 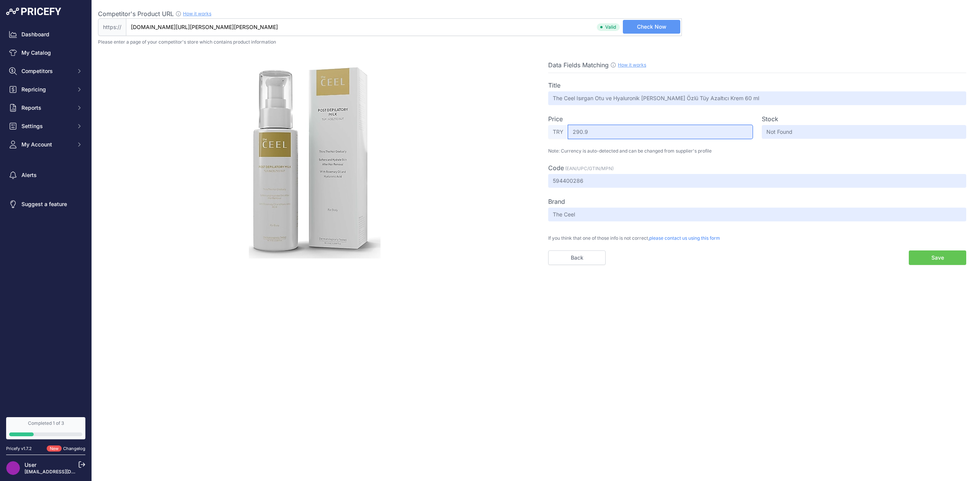 What do you see at coordinates (938, 258) in the screenshot?
I see `button: Save` at bounding box center [938, 258].